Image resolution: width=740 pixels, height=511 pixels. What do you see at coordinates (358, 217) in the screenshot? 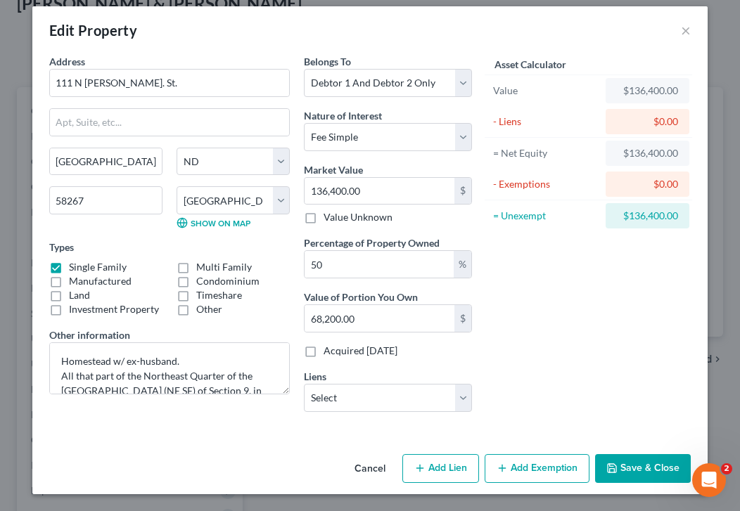
I see `label: Value Unknown` at bounding box center [358, 217].